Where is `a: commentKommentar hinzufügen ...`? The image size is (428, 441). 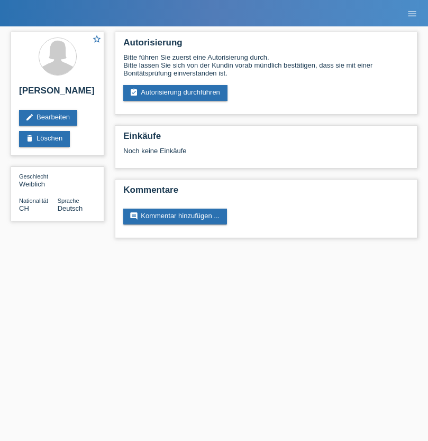
a: commentKommentar hinzufügen ... is located at coordinates (175, 217).